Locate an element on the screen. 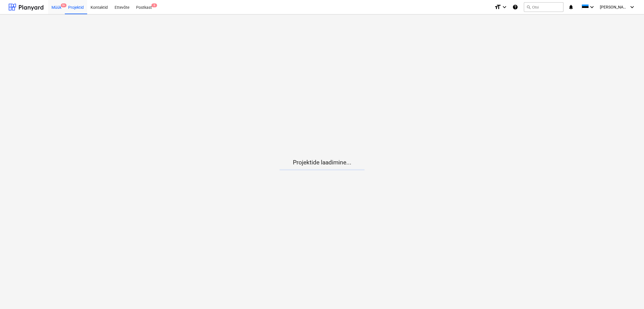 Image resolution: width=644 pixels, height=309 pixels. i: notifications is located at coordinates (571, 7).